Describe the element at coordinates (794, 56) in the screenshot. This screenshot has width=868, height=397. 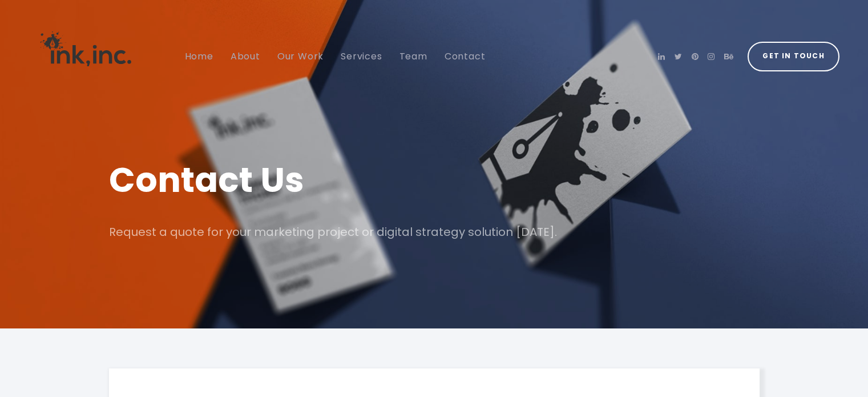
I see `span: Get in Touch` at that location.